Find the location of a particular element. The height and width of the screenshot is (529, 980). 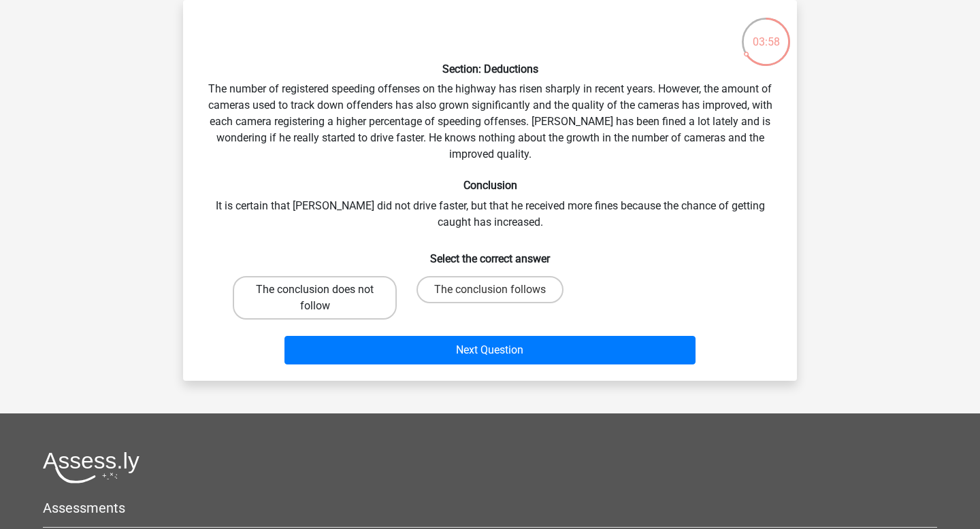

label: The conclusion follows is located at coordinates (490, 289).